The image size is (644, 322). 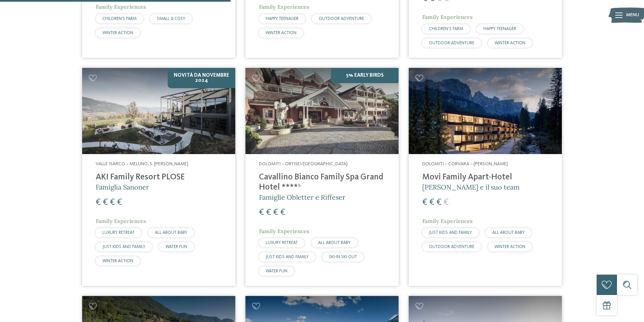 What do you see at coordinates (122, 187) in the screenshot?
I see `span: Famiglia Sanoner` at bounding box center [122, 187].